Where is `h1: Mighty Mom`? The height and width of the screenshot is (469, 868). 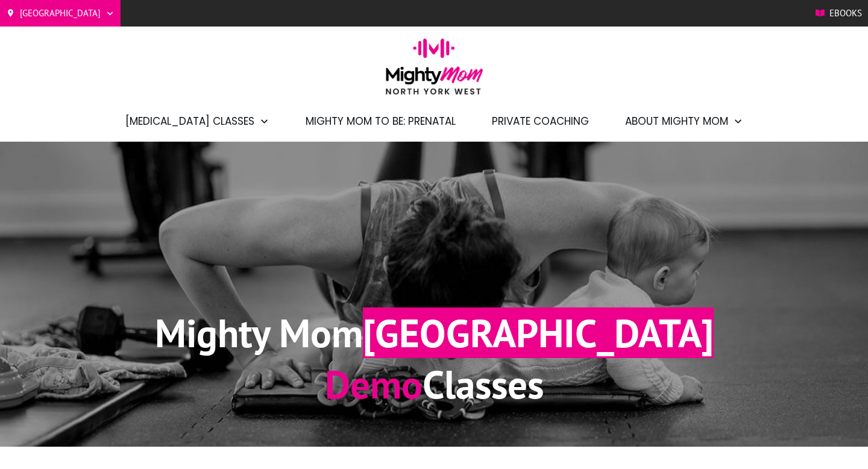 h1: Mighty Mom is located at coordinates (434, 332).